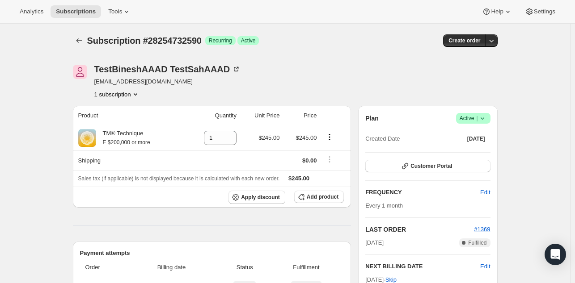 This screenshot has width=575, height=283. I want to click on button: Shipping actions, so click(329, 160).